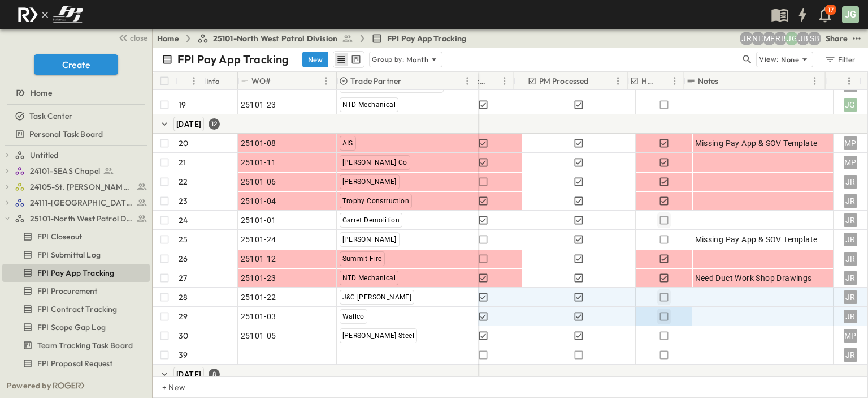  I want to click on p: View:, so click(769, 60).